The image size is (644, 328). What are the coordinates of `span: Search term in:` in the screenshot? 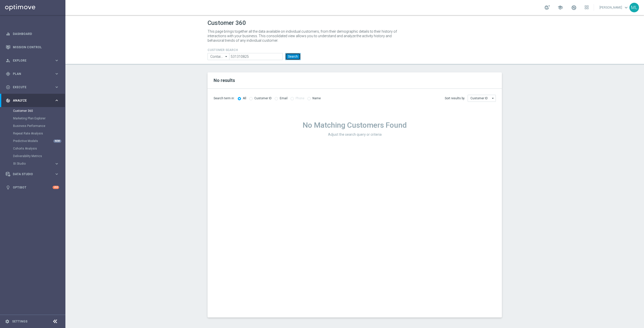 It's located at (224, 98).